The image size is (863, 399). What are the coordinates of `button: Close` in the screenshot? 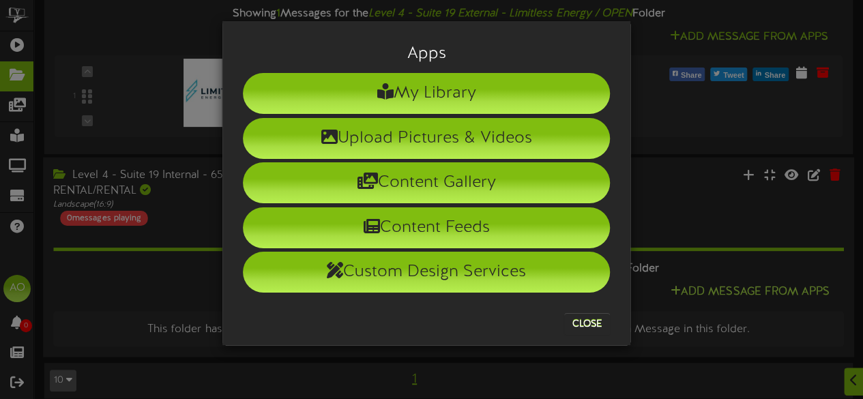 It's located at (586, 324).